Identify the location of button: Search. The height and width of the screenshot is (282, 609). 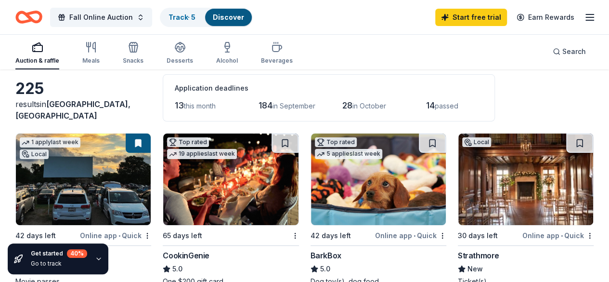
(569, 52).